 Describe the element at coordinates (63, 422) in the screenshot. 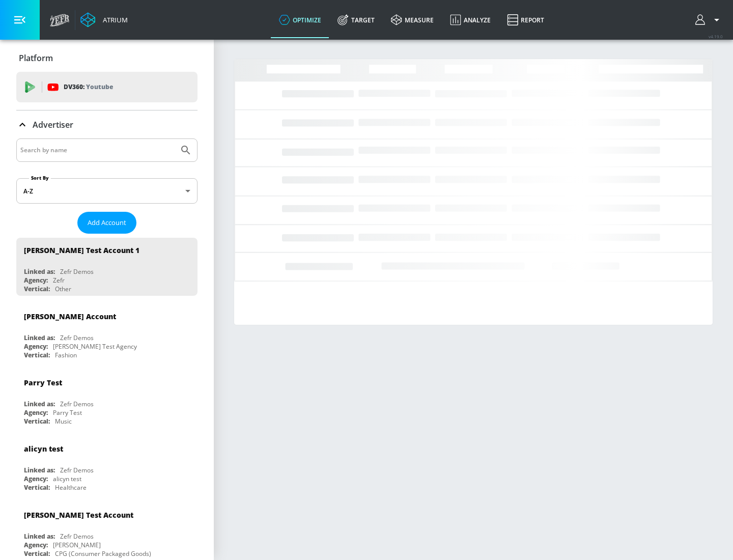

I see `div: Music` at that location.